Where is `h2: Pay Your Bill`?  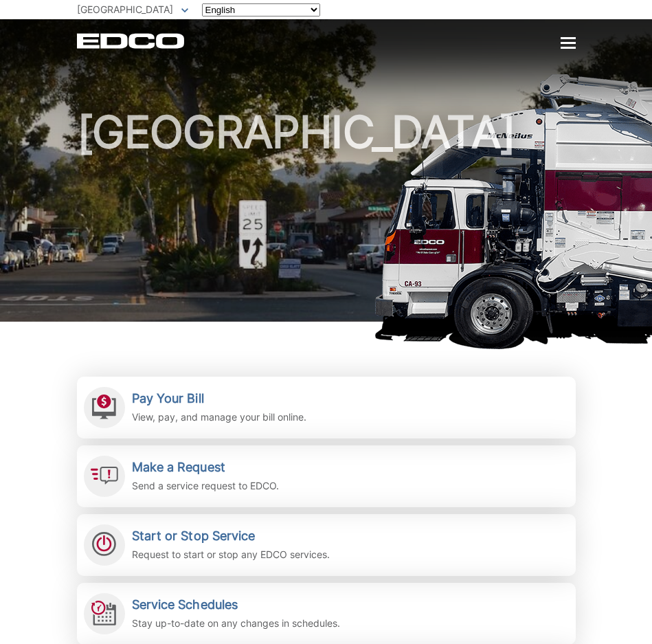 h2: Pay Your Bill is located at coordinates (219, 398).